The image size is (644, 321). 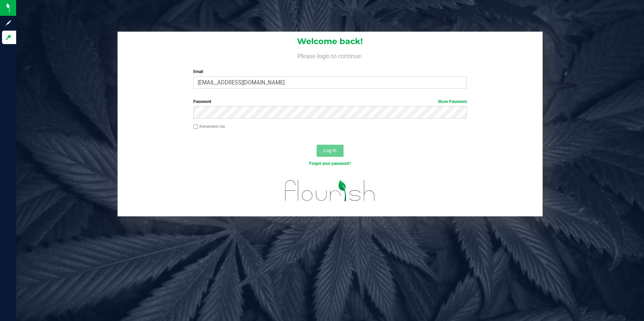 I want to click on a: Show Password, so click(x=452, y=102).